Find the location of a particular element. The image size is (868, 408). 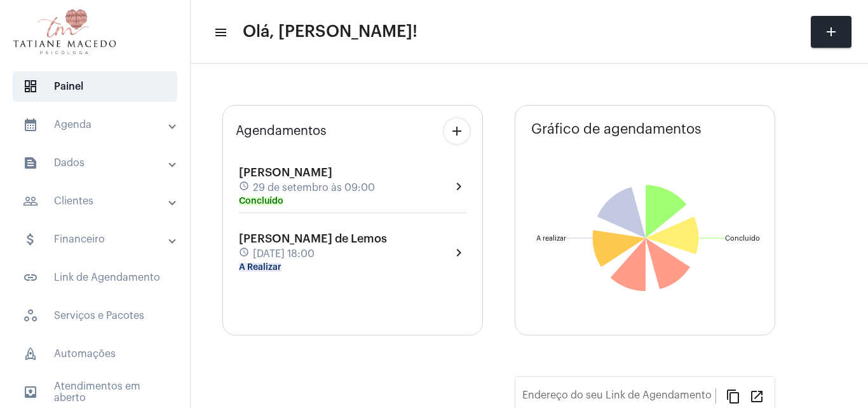

span: Link de Agendamento is located at coordinates (95, 277).